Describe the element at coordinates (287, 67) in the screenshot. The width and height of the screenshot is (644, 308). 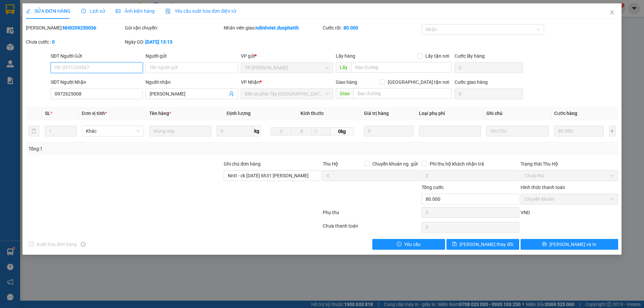
I see `span: VP Ngọc Hồi` at that location.